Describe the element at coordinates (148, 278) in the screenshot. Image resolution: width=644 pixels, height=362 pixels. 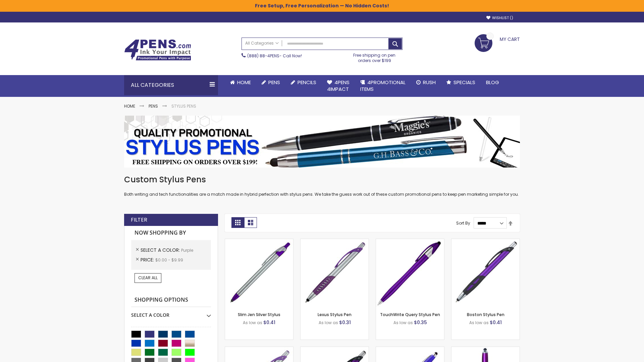
I see `a: Clear All` at that location.